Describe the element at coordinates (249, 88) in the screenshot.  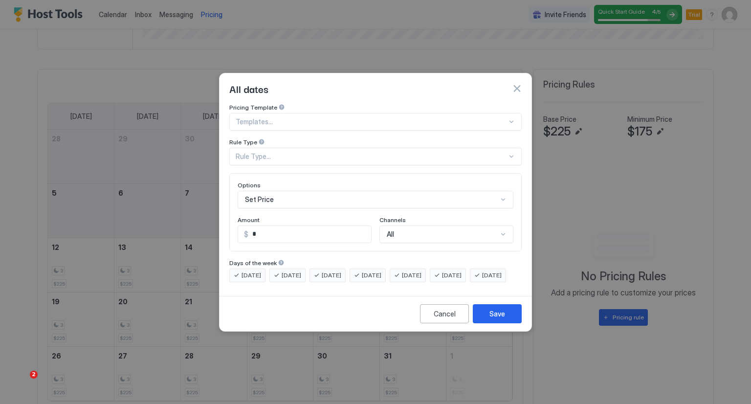
I see `span: All dates` at that location.